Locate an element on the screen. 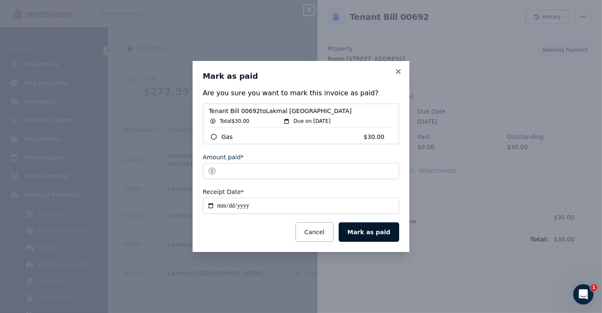 This screenshot has width=602, height=313. p: Are you sure you want to mark this invoice as paid? is located at coordinates (301, 93).